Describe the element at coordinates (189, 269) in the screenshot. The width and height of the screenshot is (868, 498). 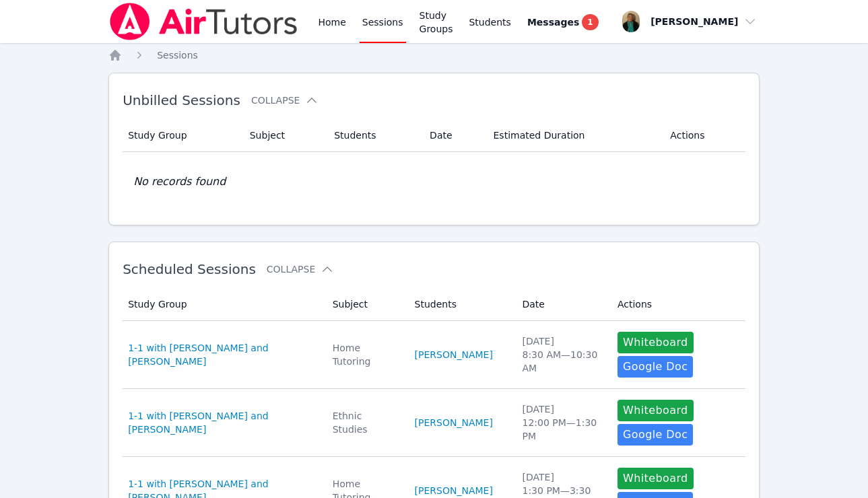
I see `span: Scheduled Sessions` at that location.